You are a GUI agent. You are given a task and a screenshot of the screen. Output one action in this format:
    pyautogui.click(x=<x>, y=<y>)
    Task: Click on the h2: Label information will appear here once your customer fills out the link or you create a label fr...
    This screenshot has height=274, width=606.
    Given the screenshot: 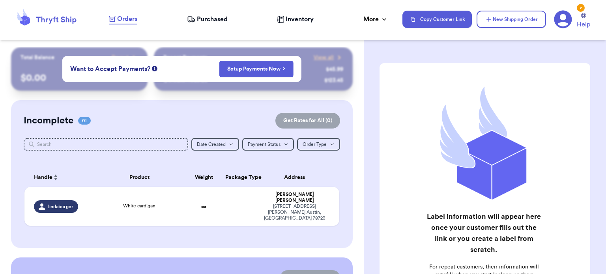 What is the action you would take?
    pyautogui.click(x=484, y=233)
    